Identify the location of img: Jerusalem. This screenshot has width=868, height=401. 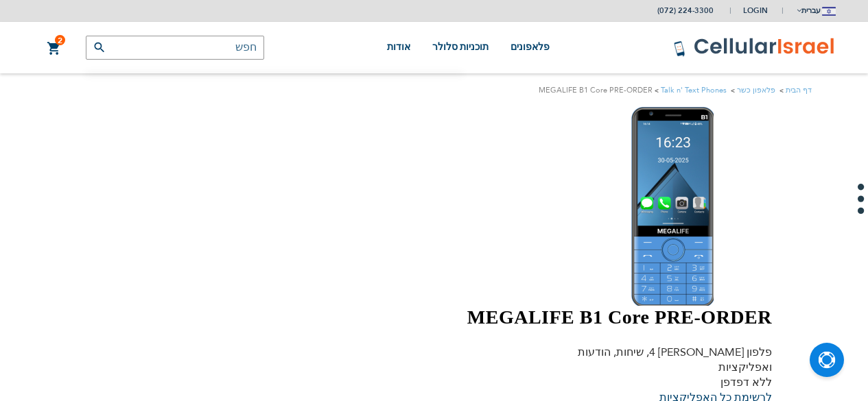
(828, 11).